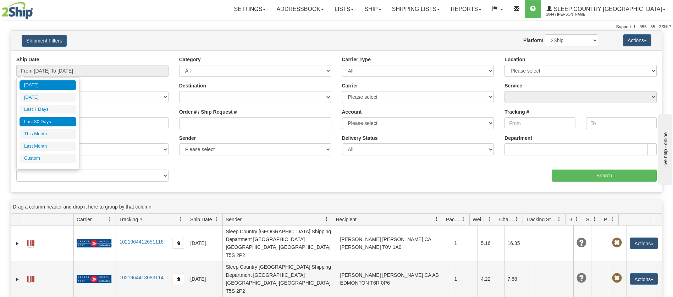  Describe the element at coordinates (360, 138) in the screenshot. I see `label: Delivery Status` at that location.